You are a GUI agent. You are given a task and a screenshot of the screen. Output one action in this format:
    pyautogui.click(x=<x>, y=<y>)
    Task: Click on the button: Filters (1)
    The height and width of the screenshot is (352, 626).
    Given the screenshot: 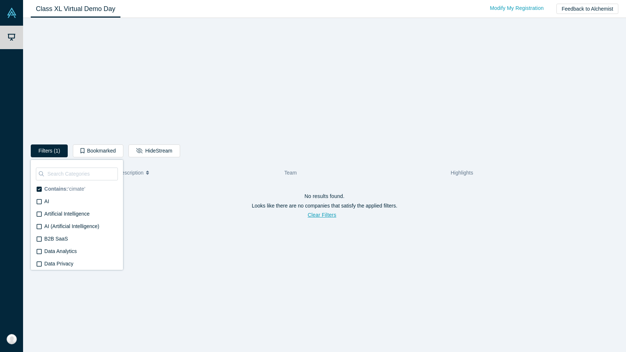 What is the action you would take?
    pyautogui.click(x=49, y=151)
    